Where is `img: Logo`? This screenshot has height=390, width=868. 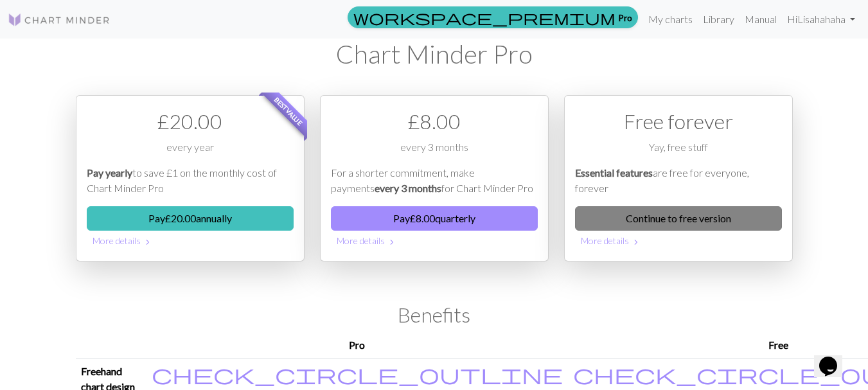 img: Logo is located at coordinates (59, 20).